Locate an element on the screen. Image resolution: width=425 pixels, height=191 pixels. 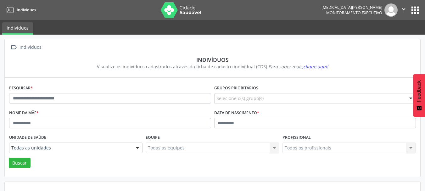
label: Equipe is located at coordinates (153, 138).